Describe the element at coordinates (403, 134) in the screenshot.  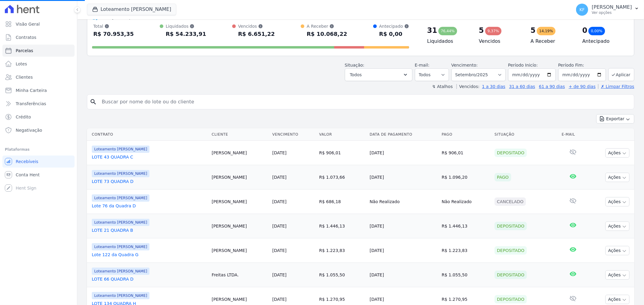
I see `th: Data de Pagamento` at that location.